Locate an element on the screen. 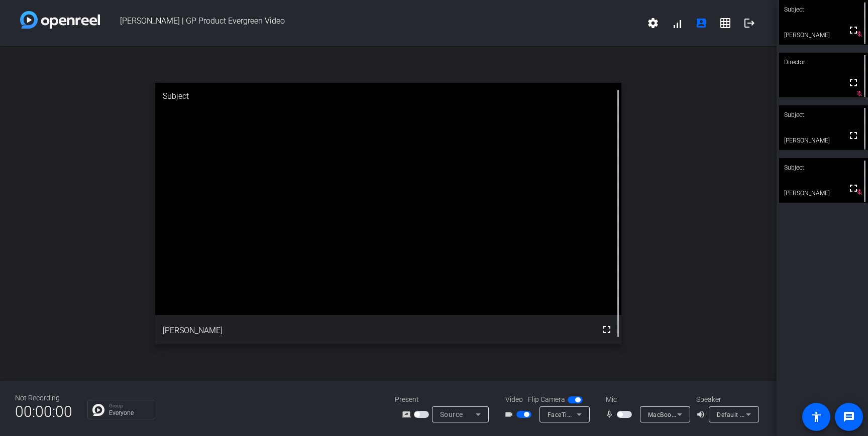 Image resolution: width=868 pixels, height=436 pixels. mat-icon: settings is located at coordinates (652, 23).